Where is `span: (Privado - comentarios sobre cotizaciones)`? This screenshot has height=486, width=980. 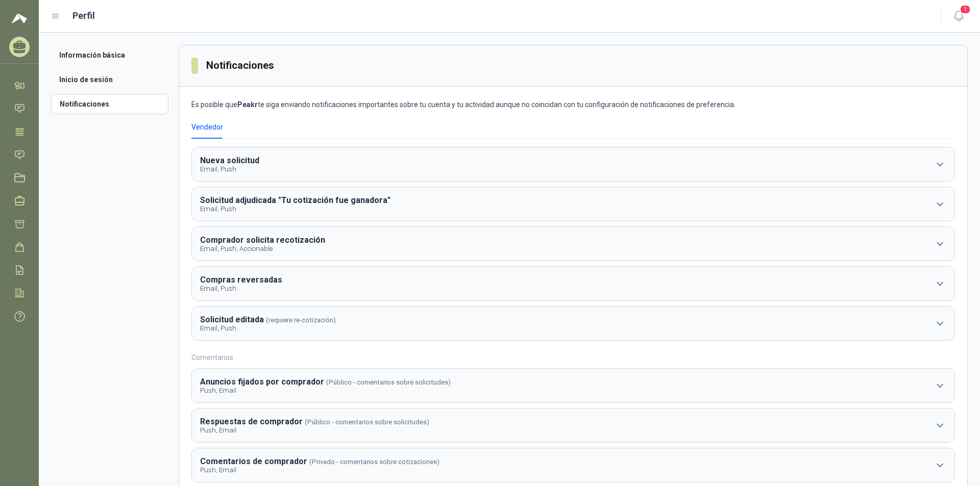 span: (Privado - comentarios sobre cotizaciones) is located at coordinates (374, 462).